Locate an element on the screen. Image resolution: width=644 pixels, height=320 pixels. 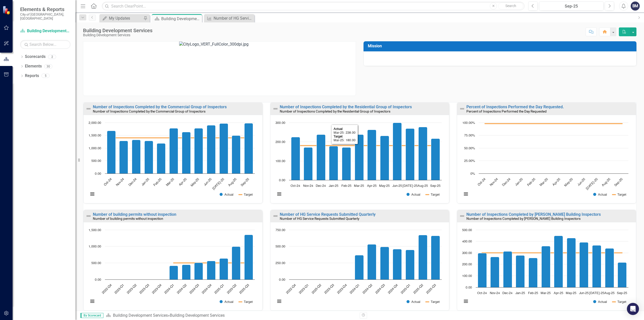
div: BM is located at coordinates (635, 6).